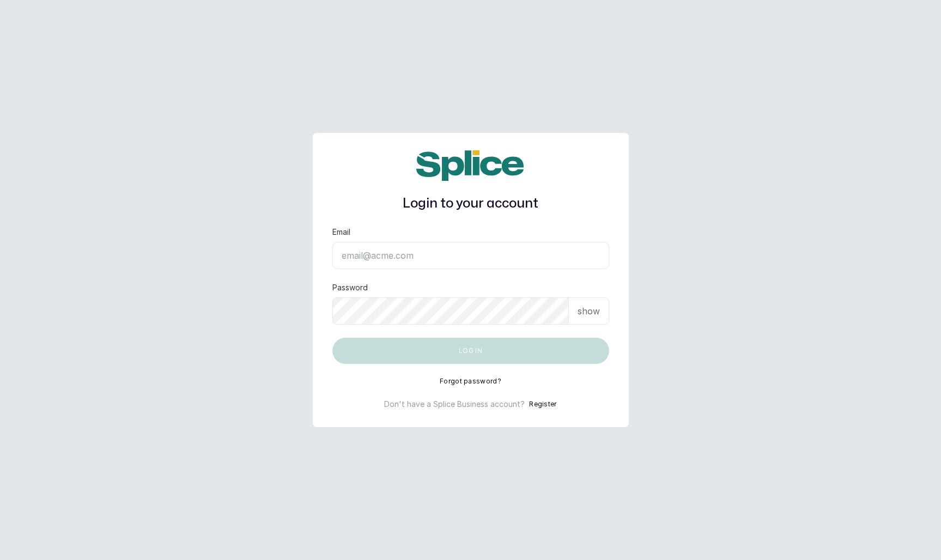  Describe the element at coordinates (543, 404) in the screenshot. I see `button: Register` at that location.